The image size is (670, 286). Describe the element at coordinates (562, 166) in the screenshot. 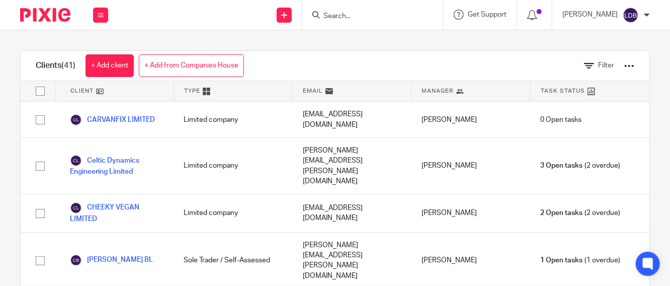

I see `span: 3 Open tasks` at that location.